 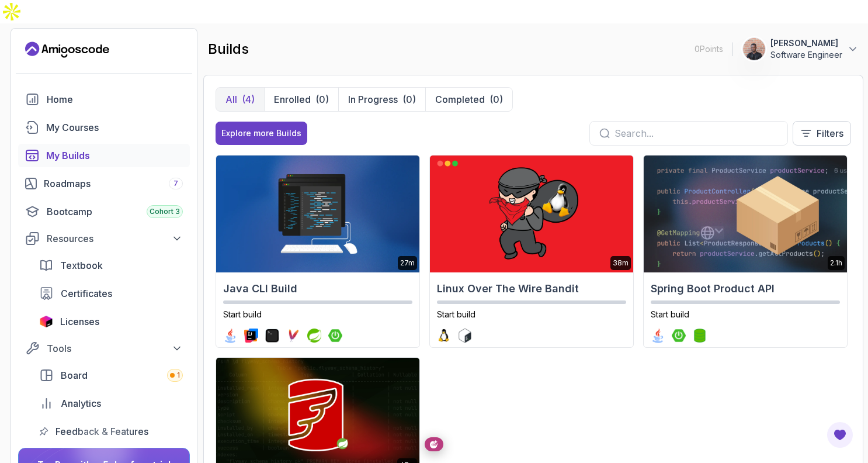 What do you see at coordinates (111, 403) in the screenshot?
I see `a: analytics` at bounding box center [111, 403].